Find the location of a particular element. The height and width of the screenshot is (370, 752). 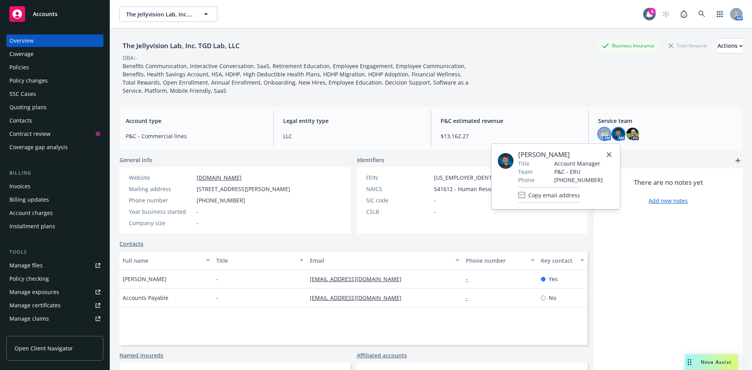

a: Affiliated accounts is located at coordinates (382, 355).